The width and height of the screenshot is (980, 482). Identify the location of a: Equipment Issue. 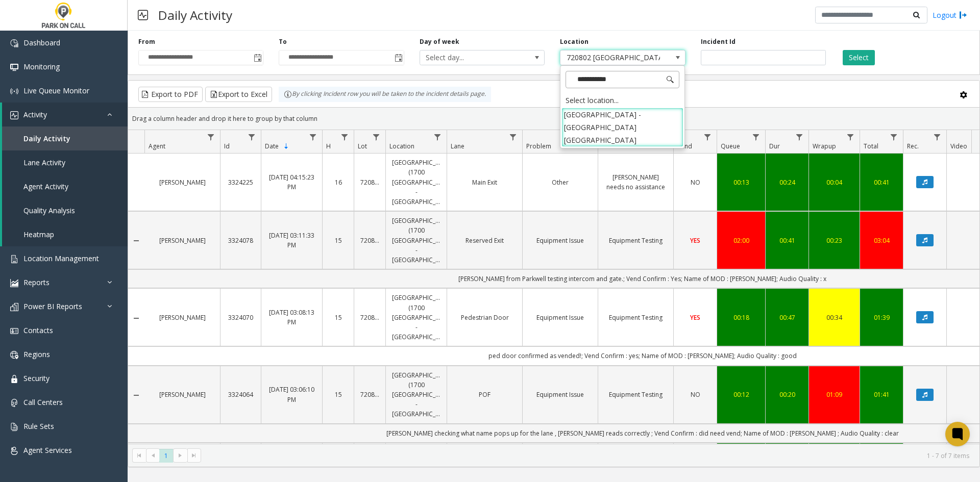
(560, 241).